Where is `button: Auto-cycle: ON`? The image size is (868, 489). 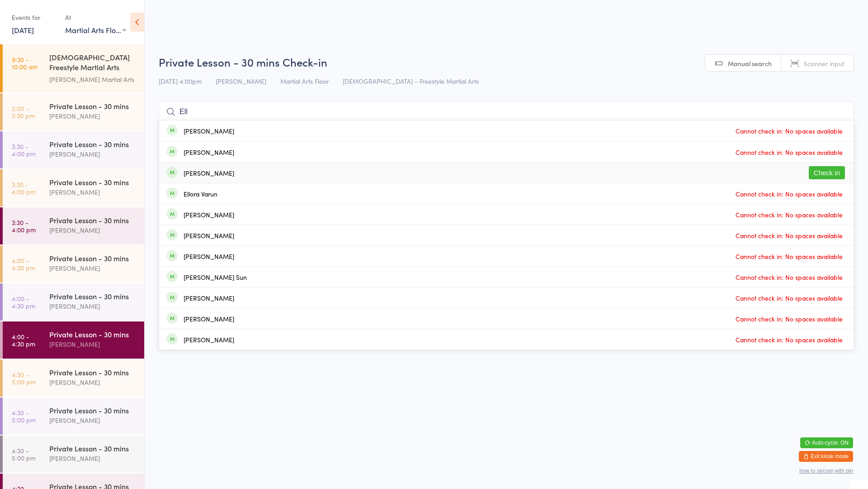 button: Auto-cycle: ON is located at coordinates (827, 443).